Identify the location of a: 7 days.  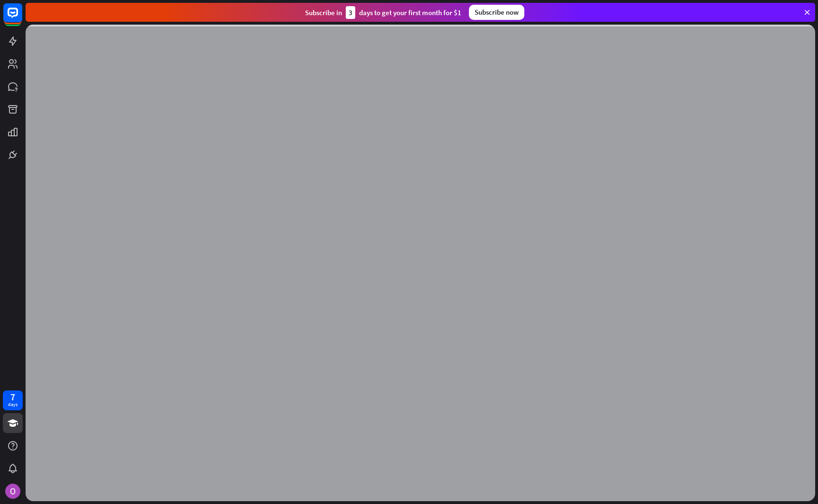
(13, 401).